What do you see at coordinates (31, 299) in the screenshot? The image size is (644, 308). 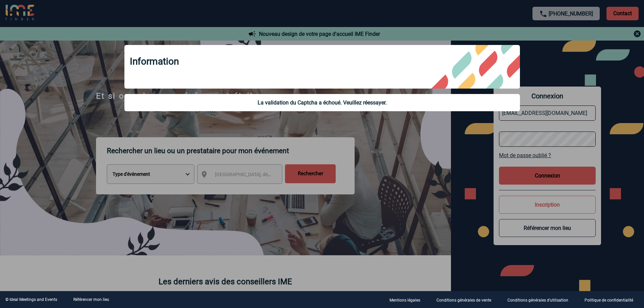 I see `div: © Ideal Meetings and Events` at bounding box center [31, 299].